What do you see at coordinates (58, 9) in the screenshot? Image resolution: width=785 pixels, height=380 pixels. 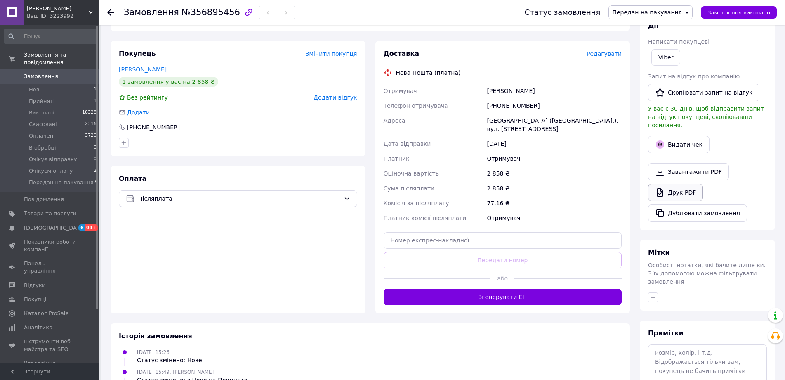 I see `span: Поларіс-Еко` at bounding box center [58, 9].